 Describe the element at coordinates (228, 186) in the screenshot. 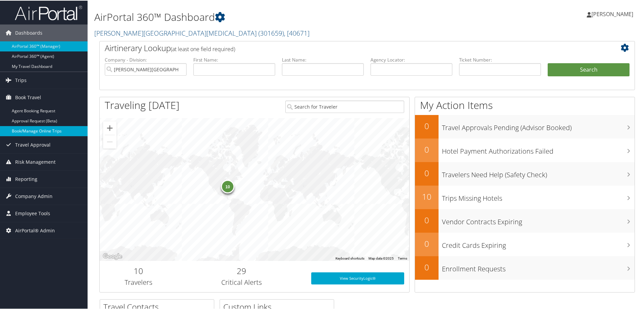

I see `div: 10` at that location.